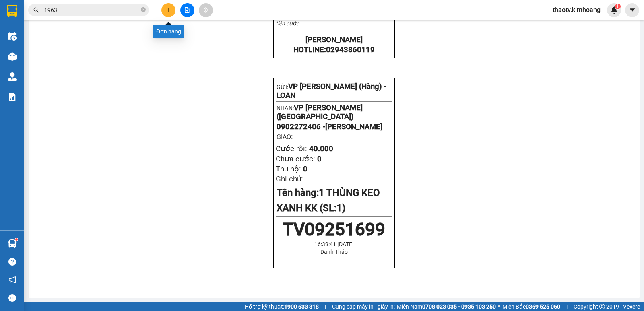 The width and height of the screenshot is (644, 311). I want to click on button: caret-down, so click(632, 10).